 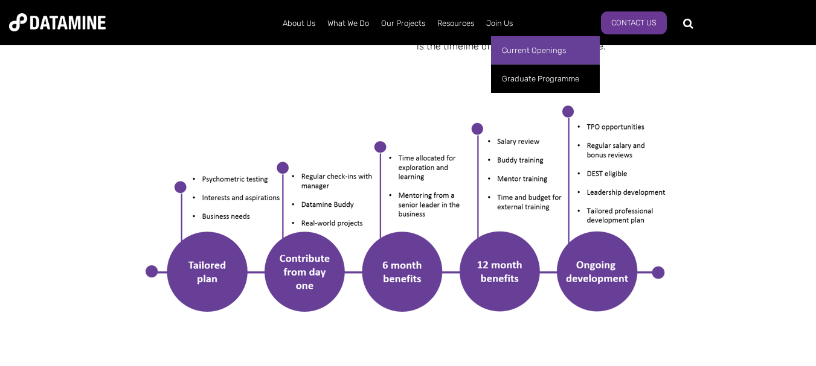 What do you see at coordinates (348, 24) in the screenshot?
I see `a: What We Do` at bounding box center [348, 24].